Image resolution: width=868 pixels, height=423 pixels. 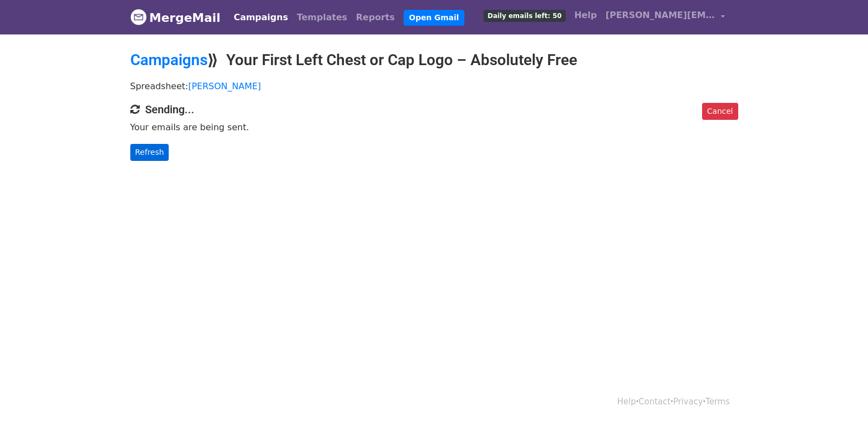 What do you see at coordinates (434, 86) in the screenshot?
I see `p: Spreadsheet:` at bounding box center [434, 86].